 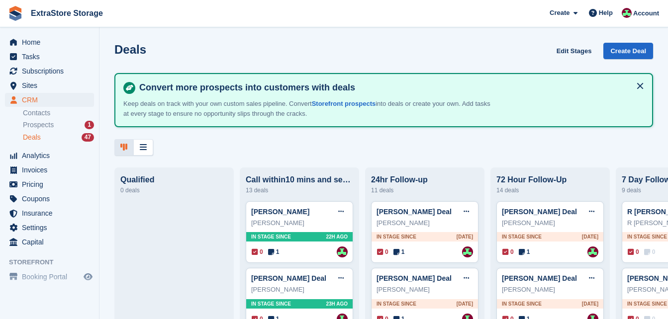 What do you see at coordinates (58, 113) in the screenshot?
I see `a: Contacts` at bounding box center [58, 113].